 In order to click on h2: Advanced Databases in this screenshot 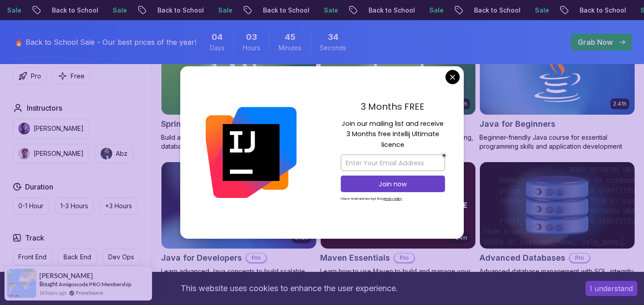, I will do `click(522, 258)`.